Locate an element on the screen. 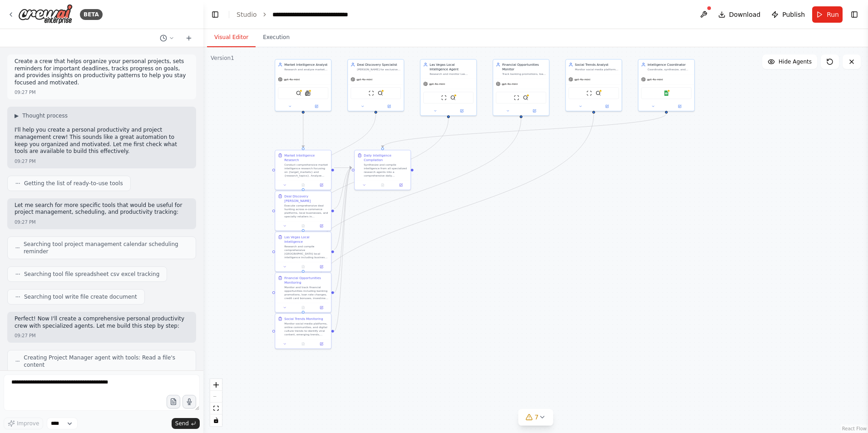  div: Market Intelligence Research is located at coordinates (306, 158).